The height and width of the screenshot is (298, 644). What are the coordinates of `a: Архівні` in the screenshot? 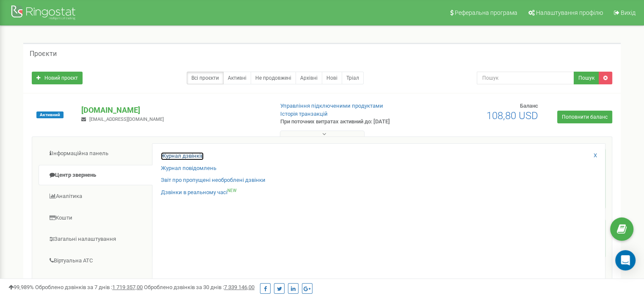 It's located at (309, 78).